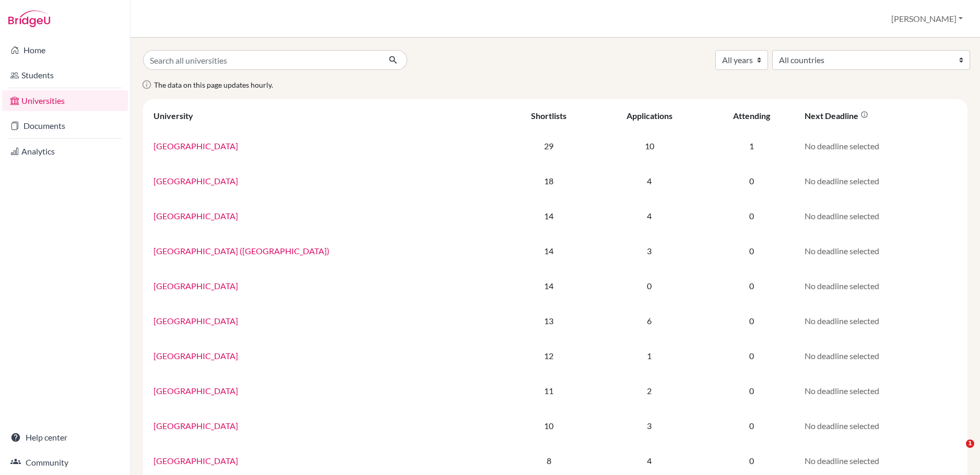 The image size is (980, 475). What do you see at coordinates (549, 145) in the screenshot?
I see `td: 29` at bounding box center [549, 145].